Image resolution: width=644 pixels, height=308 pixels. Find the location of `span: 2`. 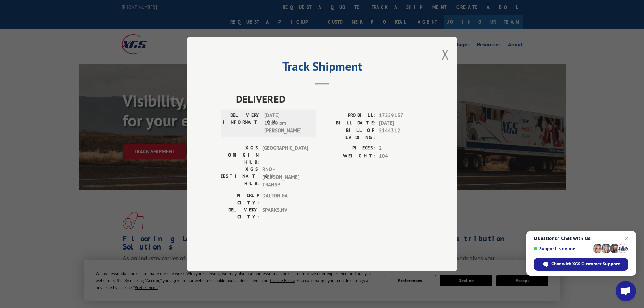

span: 2 is located at coordinates (401, 148).